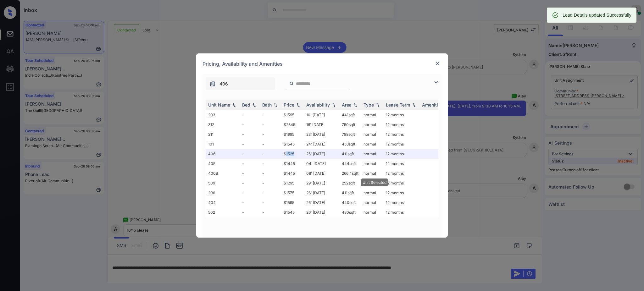  What do you see at coordinates (223, 183) in the screenshot?
I see `td: 509` at bounding box center [223, 183].